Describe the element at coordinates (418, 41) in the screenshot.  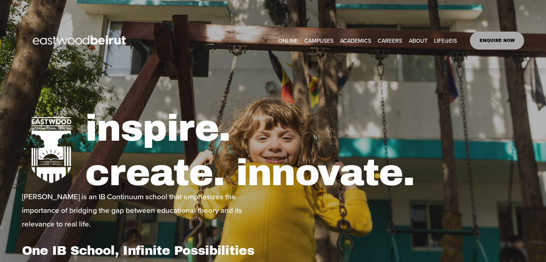
I see `span: ABOUT` at that location.